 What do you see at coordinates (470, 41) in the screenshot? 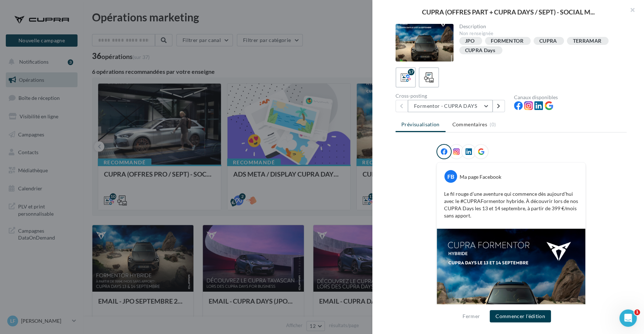
I see `div: JPO` at bounding box center [470, 41].